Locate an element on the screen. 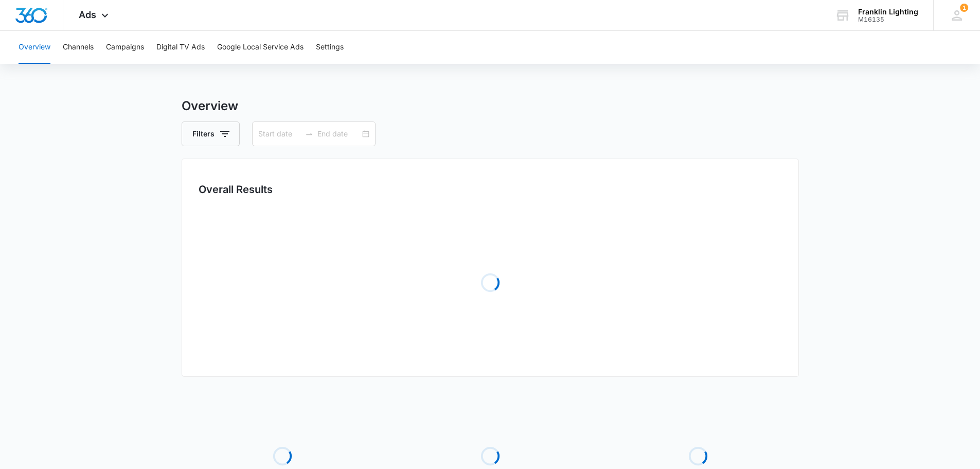 The width and height of the screenshot is (980, 469). input: Start date is located at coordinates (279, 134).